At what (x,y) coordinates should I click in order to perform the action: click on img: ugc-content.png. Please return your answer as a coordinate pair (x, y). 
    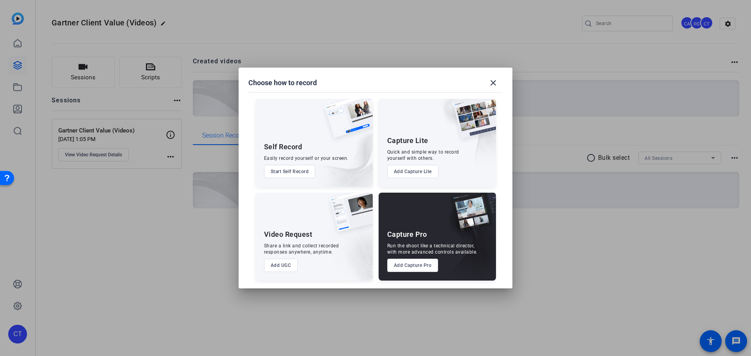
    Looking at the image, I should click on (349, 216).